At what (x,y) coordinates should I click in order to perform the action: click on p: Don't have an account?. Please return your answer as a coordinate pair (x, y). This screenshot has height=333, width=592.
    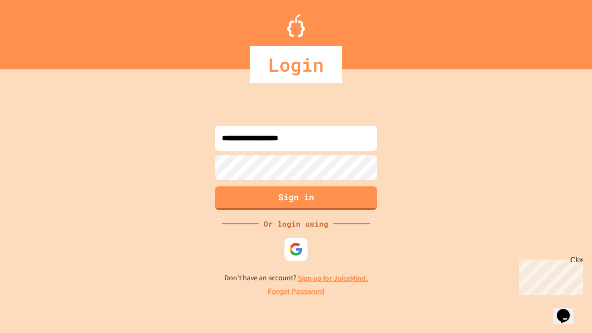
    Looking at the image, I should click on (296, 278).